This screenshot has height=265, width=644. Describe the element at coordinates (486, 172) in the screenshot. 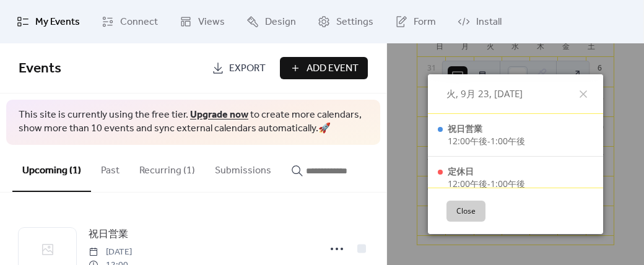

I see `div: 定休日` at that location.